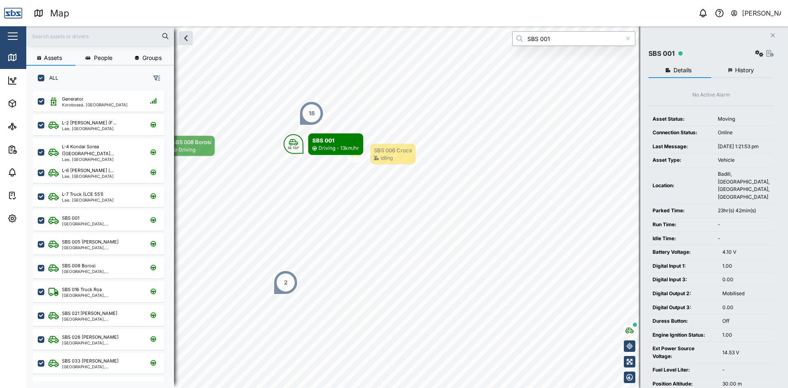 Image resolution: width=788 pixels, height=388 pixels. What do you see at coordinates (681, 146) in the screenshot?
I see `div: Last Message:` at bounding box center [681, 146].